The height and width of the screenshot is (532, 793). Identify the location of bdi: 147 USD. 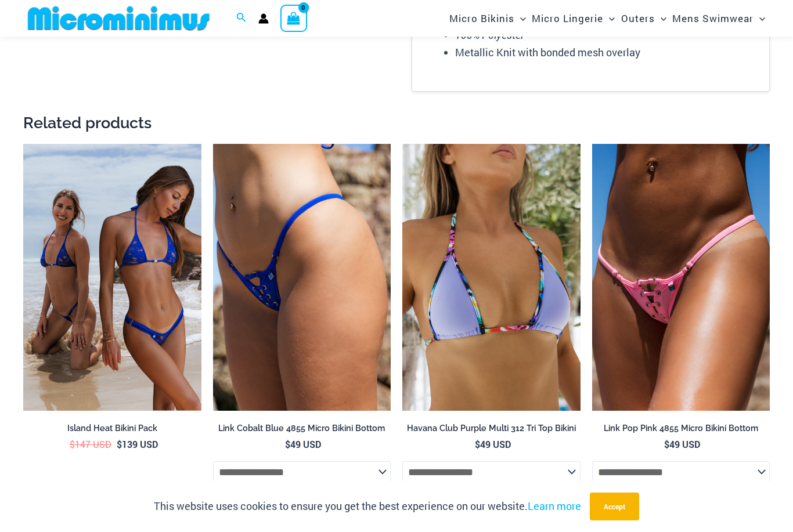
(90, 444).